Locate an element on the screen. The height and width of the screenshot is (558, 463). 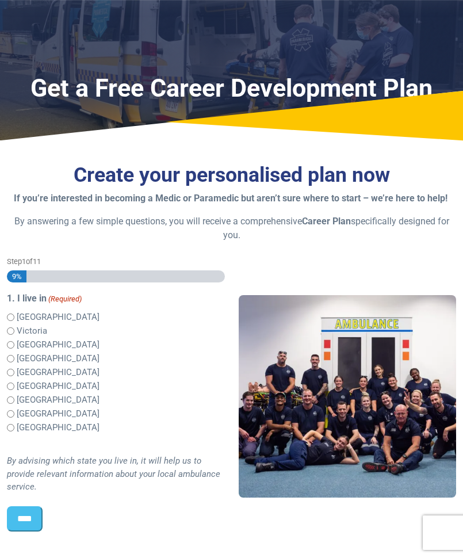
span: 1 is located at coordinates (24, 261).